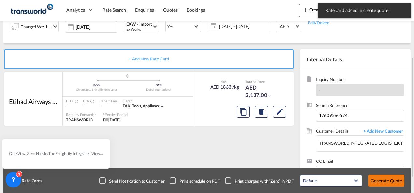  Describe the element at coordinates (141, 106) in the screenshot. I see `div: tools, appliance` at that location.